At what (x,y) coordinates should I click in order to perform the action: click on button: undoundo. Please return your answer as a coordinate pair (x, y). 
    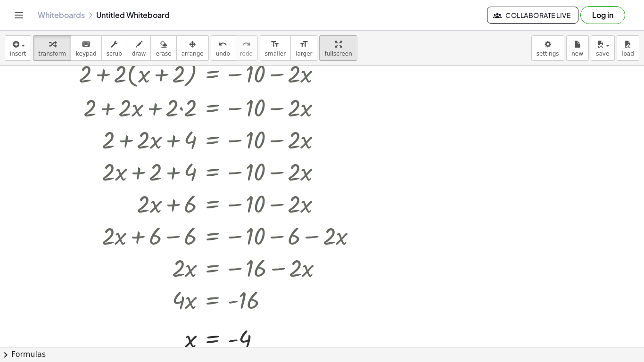
    Looking at the image, I should click on (223, 48).